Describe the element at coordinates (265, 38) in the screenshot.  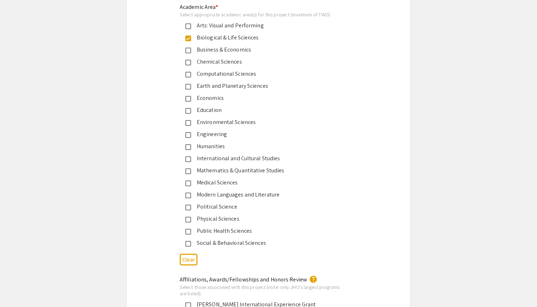
I see `div: Biological & Life Sciences` at that location.